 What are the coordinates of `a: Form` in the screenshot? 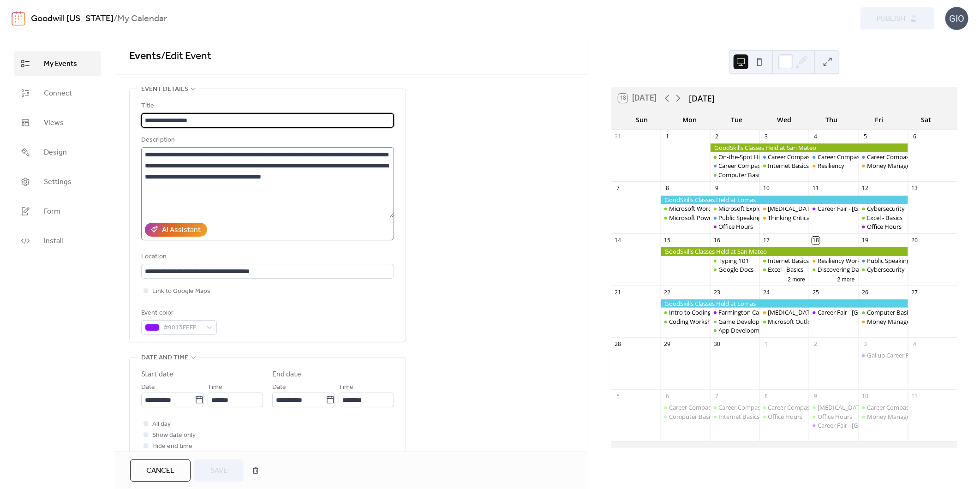 It's located at (57, 211).